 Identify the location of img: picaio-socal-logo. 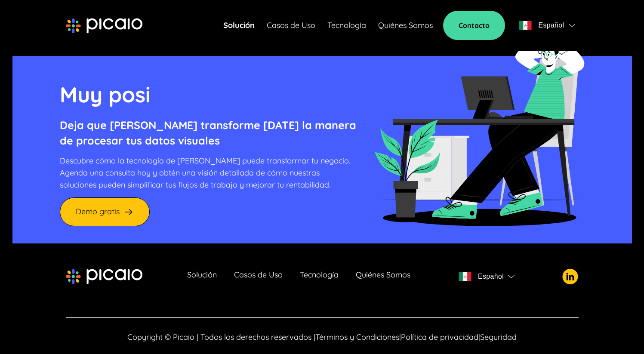
(570, 276).